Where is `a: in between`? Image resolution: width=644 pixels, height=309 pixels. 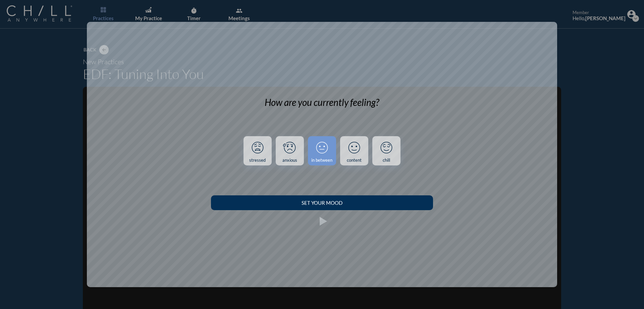
a: in between is located at coordinates (322, 151).